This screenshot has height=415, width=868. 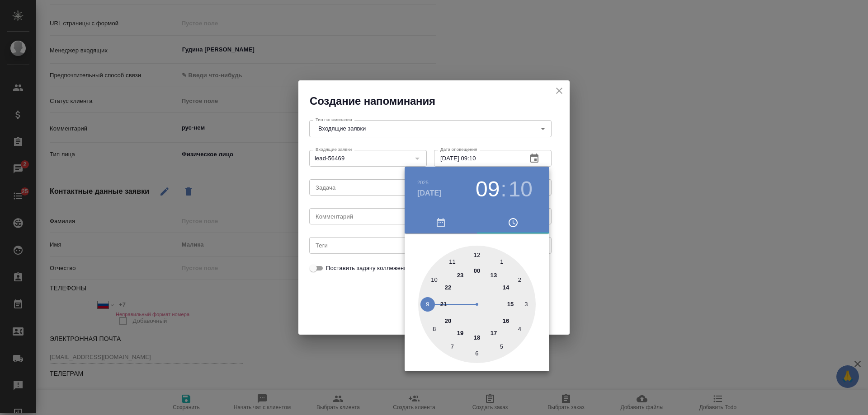 I want to click on h3: 09, so click(x=487, y=189).